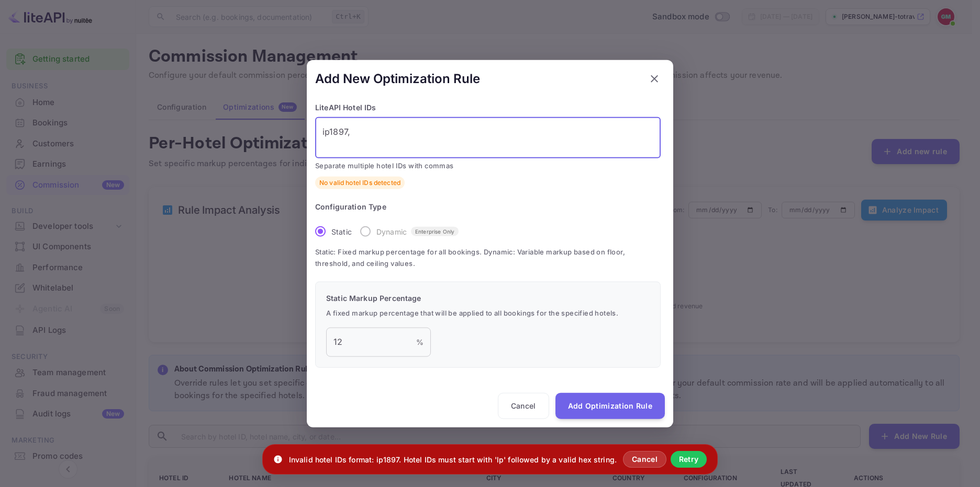 The image size is (980, 487). I want to click on span: Separate multiple hotel IDs with commas, so click(487, 166).